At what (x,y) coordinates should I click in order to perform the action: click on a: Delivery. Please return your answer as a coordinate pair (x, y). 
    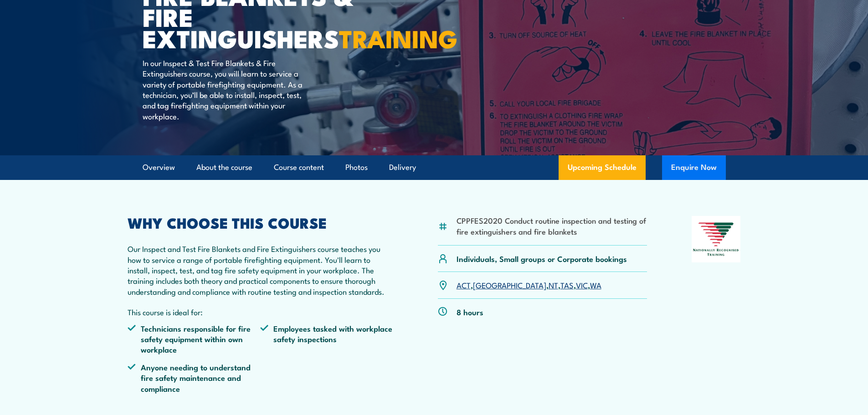
    Looking at the image, I should click on (402, 167).